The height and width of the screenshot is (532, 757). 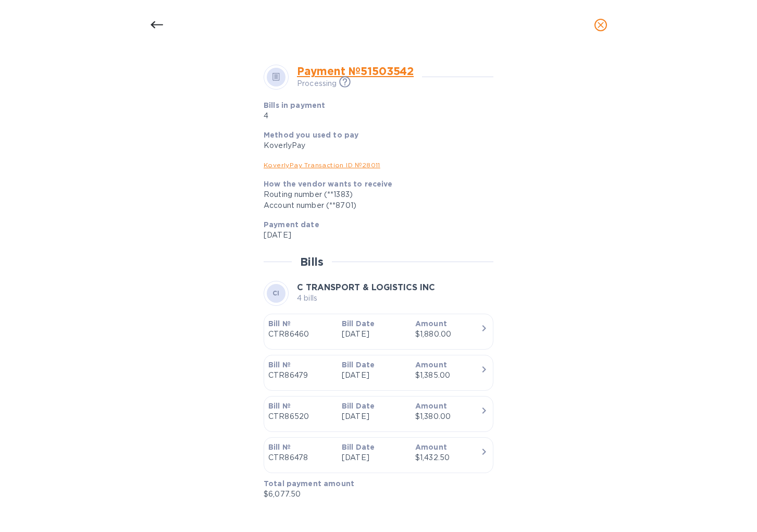 What do you see at coordinates (374, 493) in the screenshot?
I see `p: $6,077.50` at bounding box center [374, 493].